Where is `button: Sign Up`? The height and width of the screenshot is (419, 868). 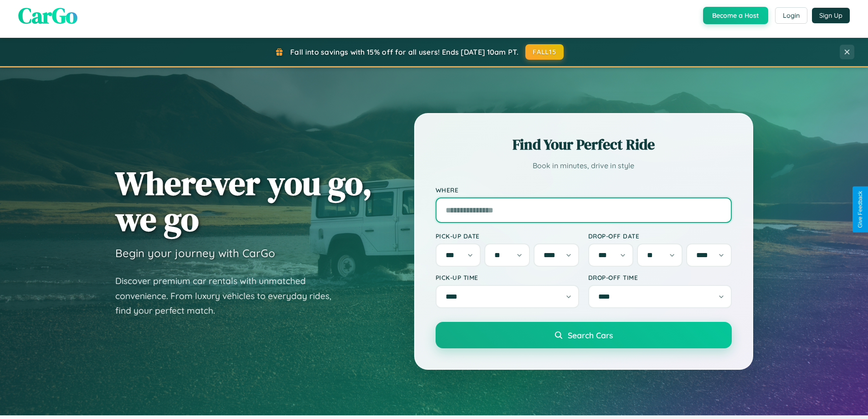 button: Sign Up is located at coordinates (830, 16).